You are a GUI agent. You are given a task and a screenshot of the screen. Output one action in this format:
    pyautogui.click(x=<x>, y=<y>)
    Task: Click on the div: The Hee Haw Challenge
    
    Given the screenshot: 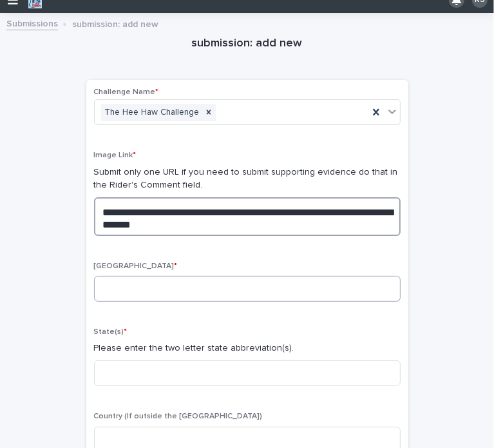 What is the action you would take?
    pyautogui.click(x=151, y=112)
    